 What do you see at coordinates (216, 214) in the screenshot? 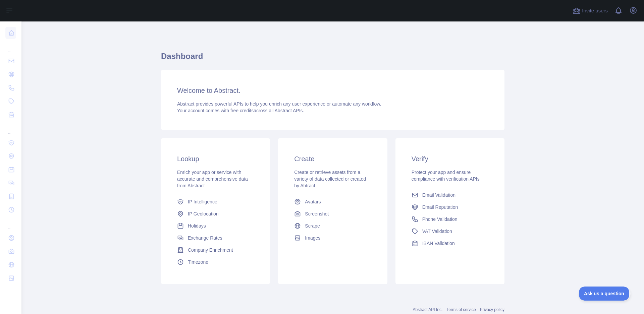
I see `a: IP Geolocation` at bounding box center [216, 214].